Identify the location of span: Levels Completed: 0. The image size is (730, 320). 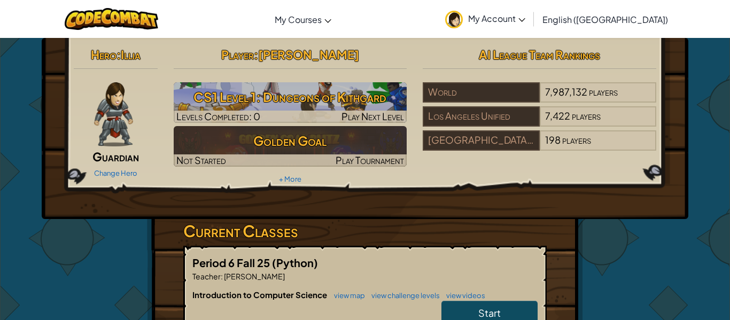
(218, 116).